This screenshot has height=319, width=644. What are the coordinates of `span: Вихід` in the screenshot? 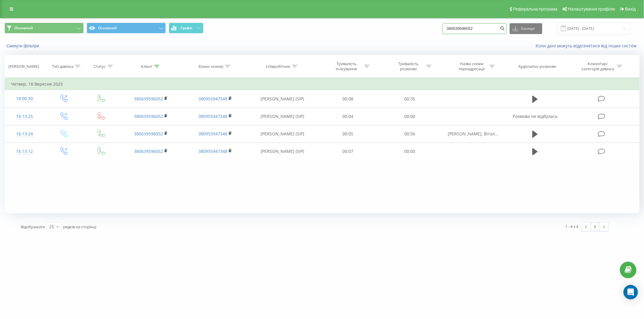 It's located at (630, 9).